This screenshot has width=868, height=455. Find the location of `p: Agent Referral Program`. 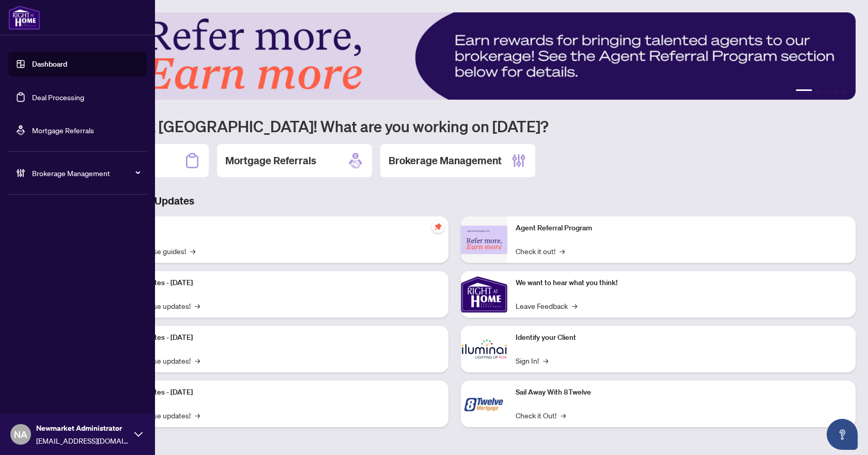

p: Agent Referral Program is located at coordinates (682, 228).